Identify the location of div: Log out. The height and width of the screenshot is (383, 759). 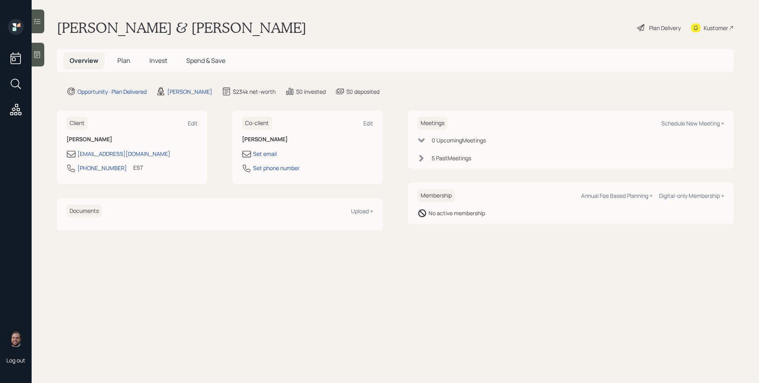
(16, 360).